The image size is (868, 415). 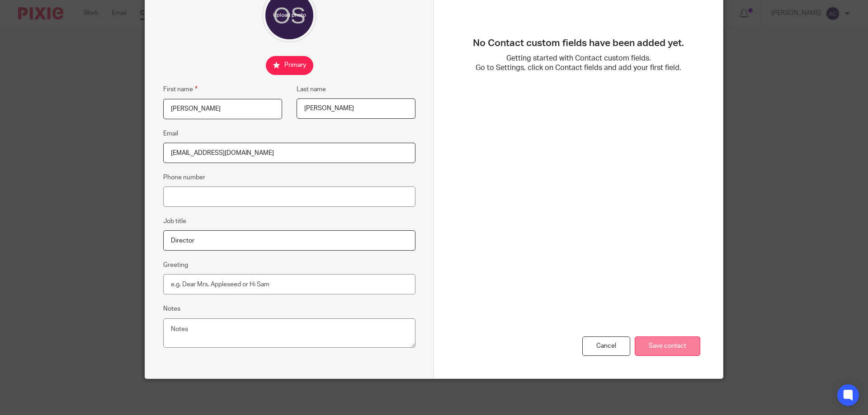 What do you see at coordinates (311, 89) in the screenshot?
I see `label: Last name` at bounding box center [311, 89].